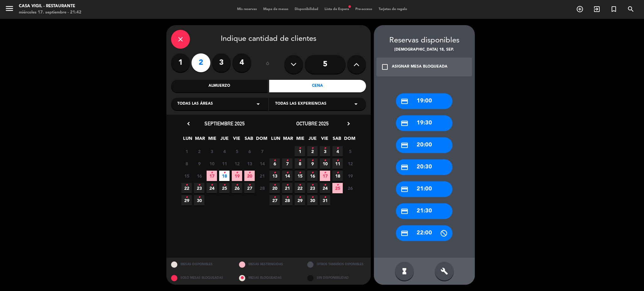 Image resolution: width=644 pixels, height=291 pixels. I want to click on div: ó, so click(268, 64).